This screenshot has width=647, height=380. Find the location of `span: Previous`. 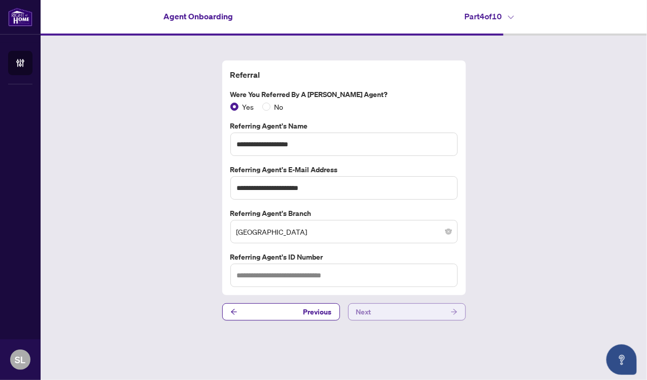

span: Previous is located at coordinates (318, 312).